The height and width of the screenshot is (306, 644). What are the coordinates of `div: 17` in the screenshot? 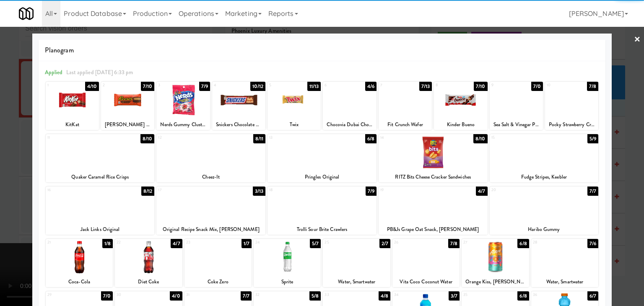 It's located at (184, 190).